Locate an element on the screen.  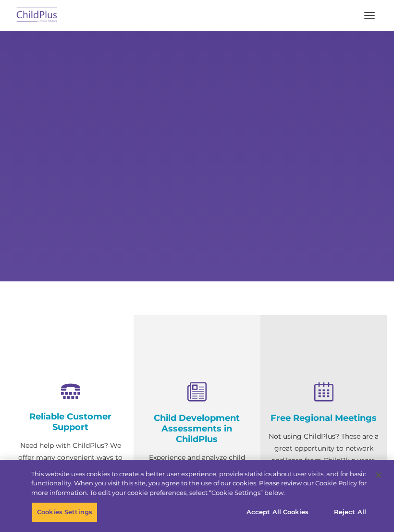
h4: Reliable Customer Support is located at coordinates (70, 421).